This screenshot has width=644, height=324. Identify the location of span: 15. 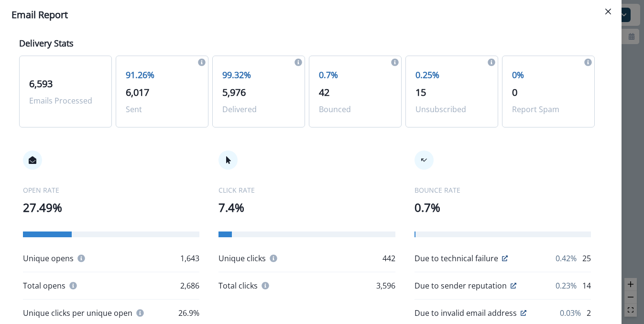
(421, 92).